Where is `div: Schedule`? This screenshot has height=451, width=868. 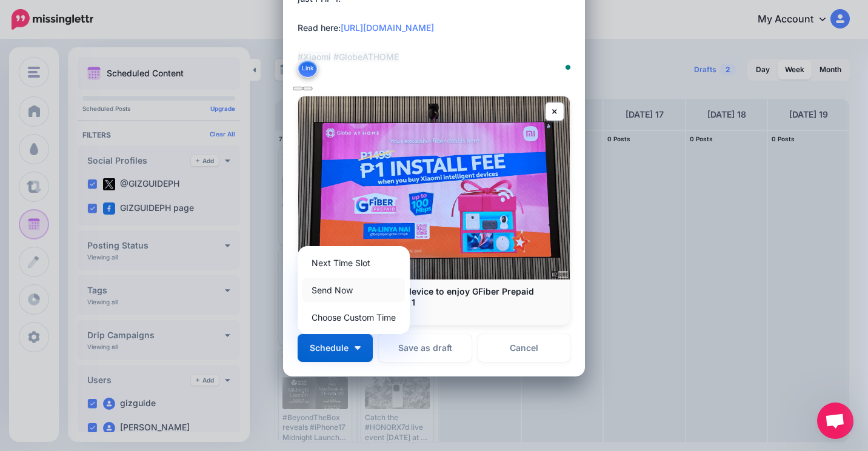 div: Schedule is located at coordinates (353, 290).